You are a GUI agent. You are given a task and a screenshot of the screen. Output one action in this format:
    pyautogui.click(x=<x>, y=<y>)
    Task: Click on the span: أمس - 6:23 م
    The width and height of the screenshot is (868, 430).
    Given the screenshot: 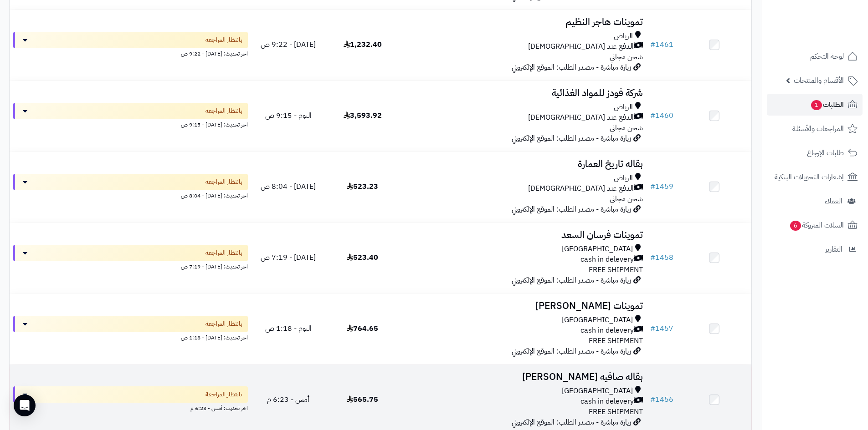 What is the action you would take?
    pyautogui.click(x=288, y=400)
    